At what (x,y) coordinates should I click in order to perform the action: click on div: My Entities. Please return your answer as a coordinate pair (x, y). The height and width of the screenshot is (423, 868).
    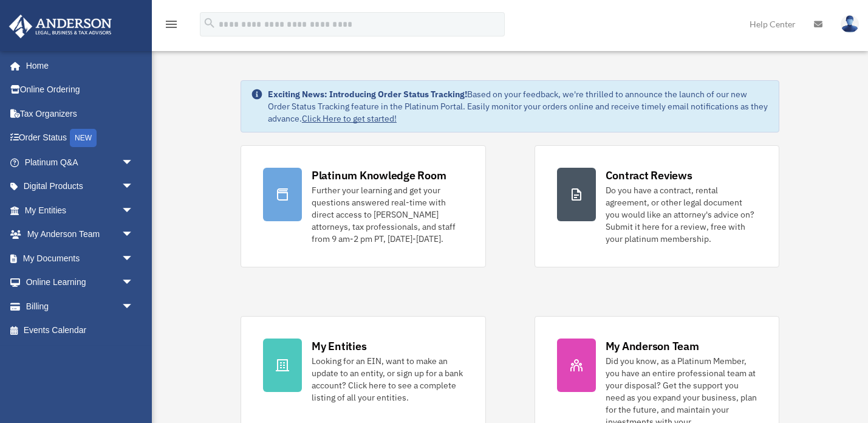
    Looking at the image, I should click on (339, 346).